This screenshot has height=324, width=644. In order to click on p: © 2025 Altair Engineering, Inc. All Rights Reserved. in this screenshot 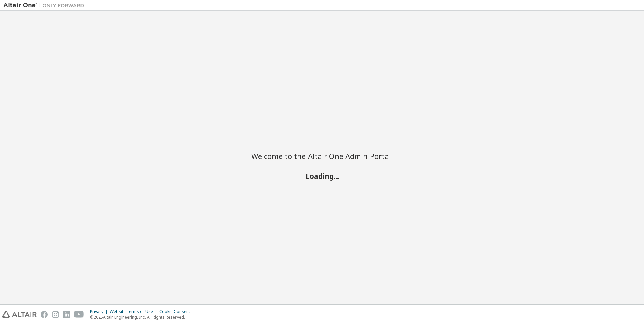, I will do `click(142, 317)`.